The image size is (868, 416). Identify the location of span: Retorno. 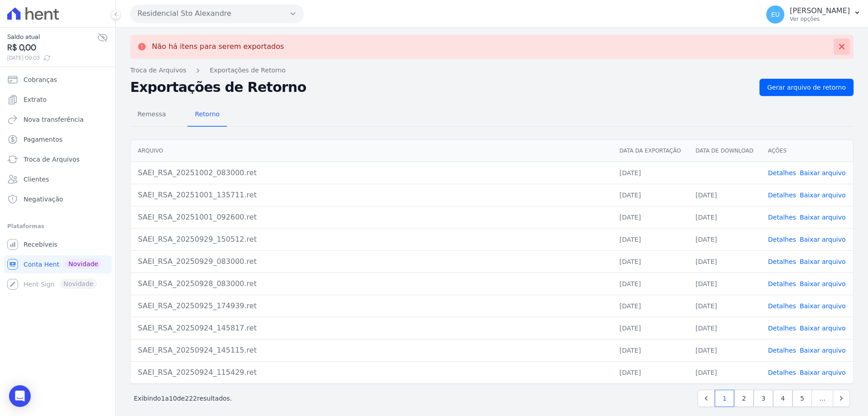
(207, 114).